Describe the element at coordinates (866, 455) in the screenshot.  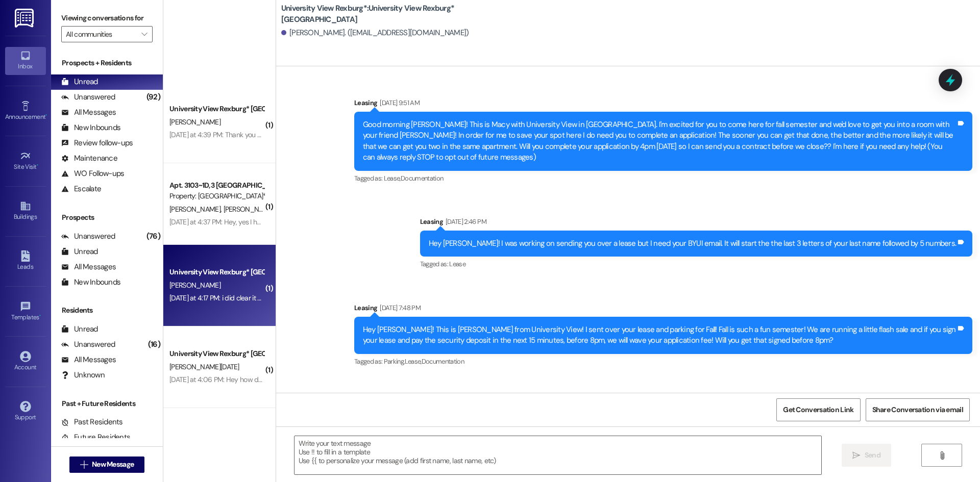
I see `button: Send` at that location.